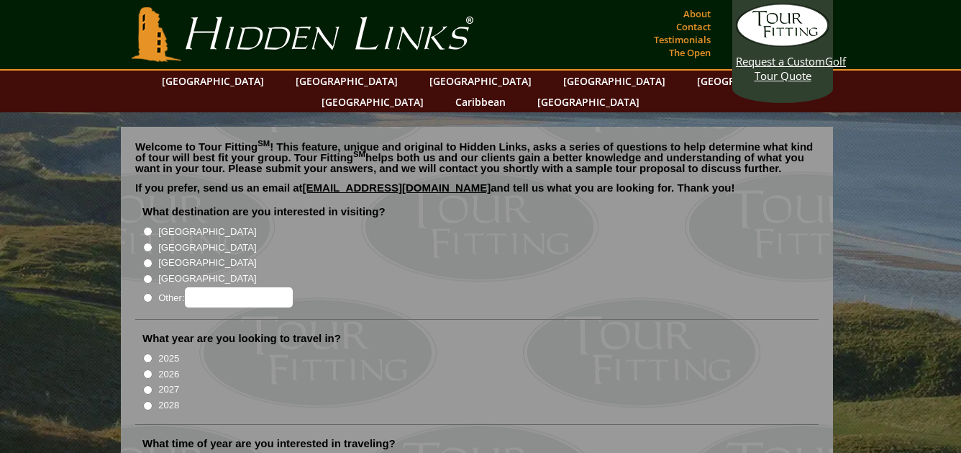 The height and width of the screenshot is (453, 961). I want to click on a: The Open, so click(690, 53).